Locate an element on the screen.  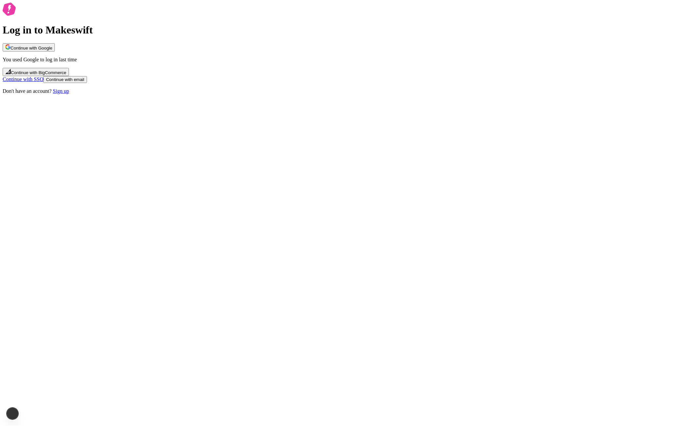
span: Continue with Google is located at coordinates (31, 48).